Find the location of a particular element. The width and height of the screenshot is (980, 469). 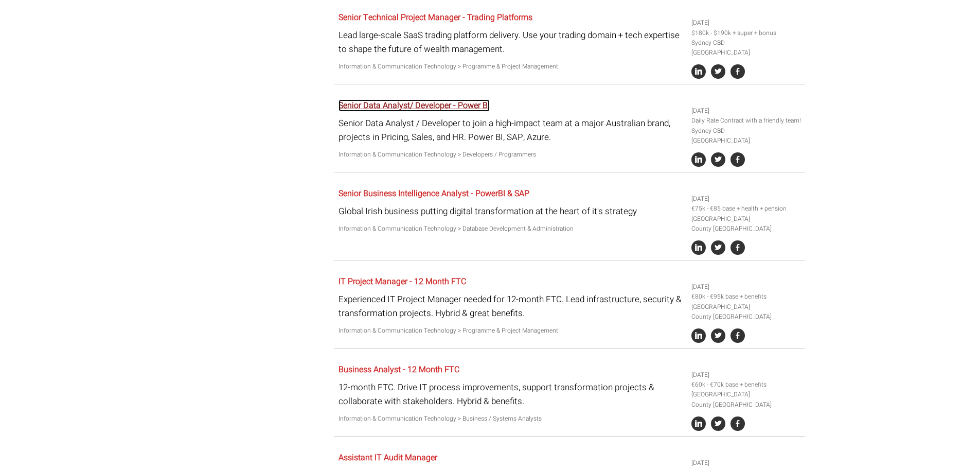

a: Senior Technical Project Manager - Trading Platforms is located at coordinates (436, 18).